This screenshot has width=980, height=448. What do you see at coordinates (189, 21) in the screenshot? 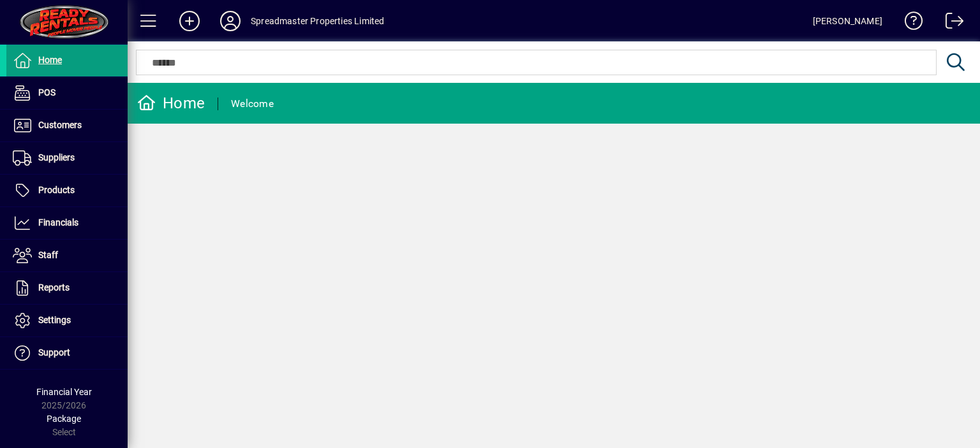
I see `button: Add` at bounding box center [189, 21].